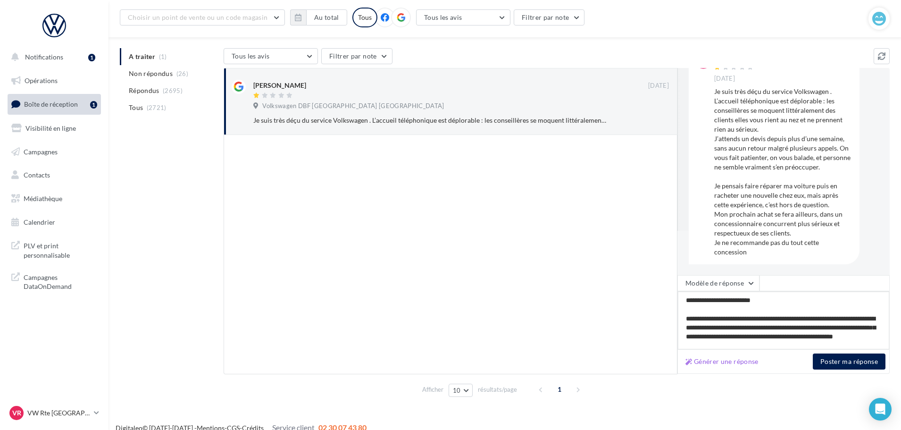 The width and height of the screenshot is (901, 430). Describe the element at coordinates (136, 108) in the screenshot. I see `span: Tous` at that location.